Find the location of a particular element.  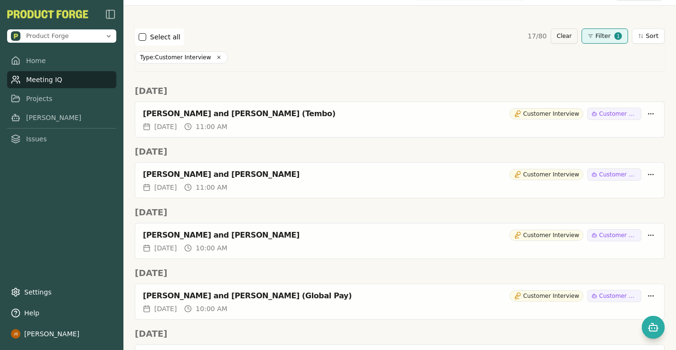

a: Issues is located at coordinates (62, 139).